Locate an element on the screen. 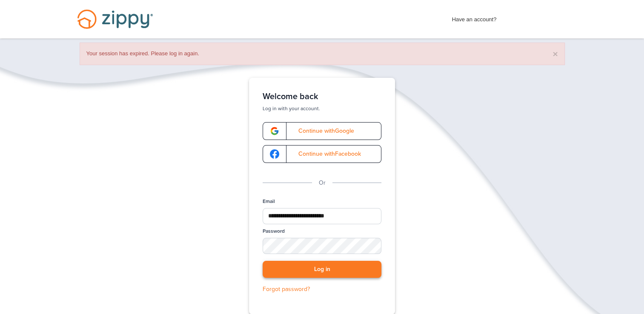  span: Have an account? is located at coordinates (474, 17).